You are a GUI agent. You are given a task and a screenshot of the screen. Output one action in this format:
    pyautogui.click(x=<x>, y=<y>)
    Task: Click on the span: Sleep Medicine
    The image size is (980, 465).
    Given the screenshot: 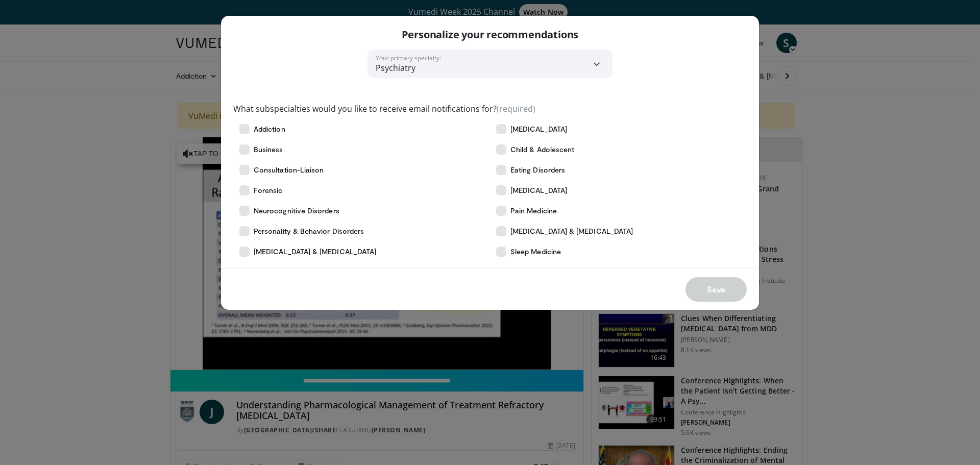 What is the action you would take?
    pyautogui.click(x=536, y=252)
    